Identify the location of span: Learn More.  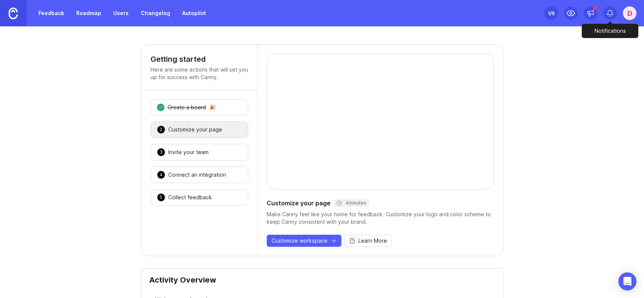
(372, 241).